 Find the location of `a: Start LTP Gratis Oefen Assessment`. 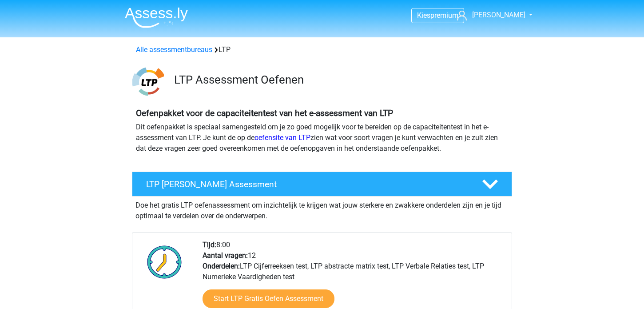

a: Start LTP Gratis Oefen Assessment is located at coordinates (268, 299).